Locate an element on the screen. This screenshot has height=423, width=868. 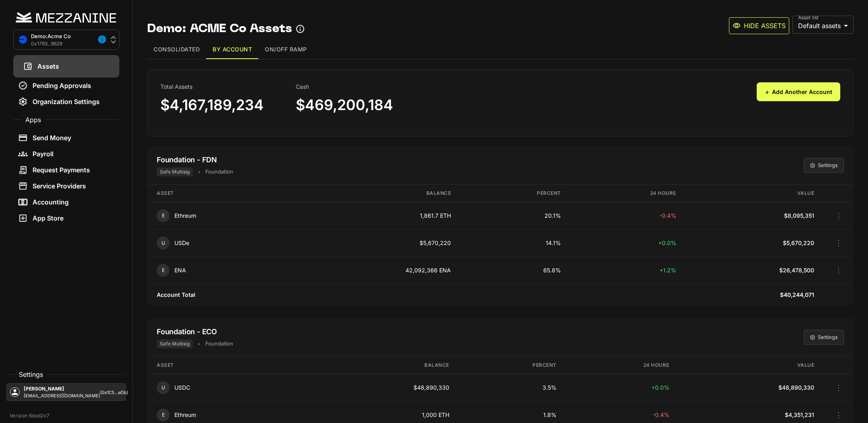
td: 20.1% is located at coordinates (515, 216).